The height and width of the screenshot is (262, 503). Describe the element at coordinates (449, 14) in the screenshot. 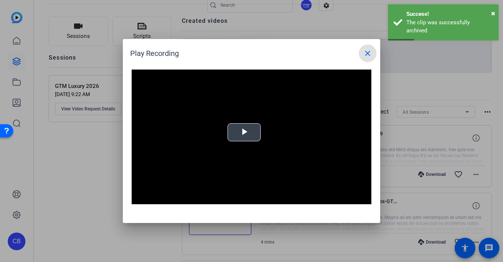

I see `div: Success!` at that location.